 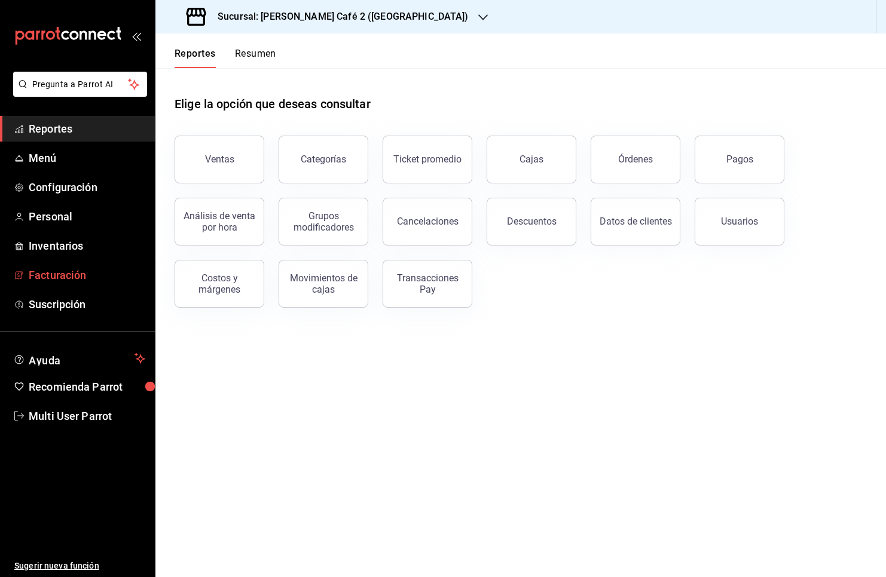 What do you see at coordinates (427, 159) in the screenshot?
I see `div: Ticket promedio` at bounding box center [427, 159].